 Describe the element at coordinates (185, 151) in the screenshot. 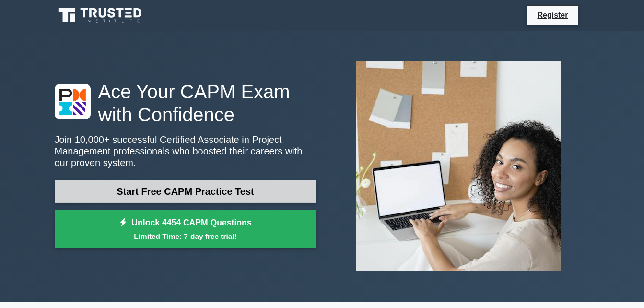

I see `p: Join 10,000+ successful Certified Associate in Project Management professionals who boosted their...` at that location.